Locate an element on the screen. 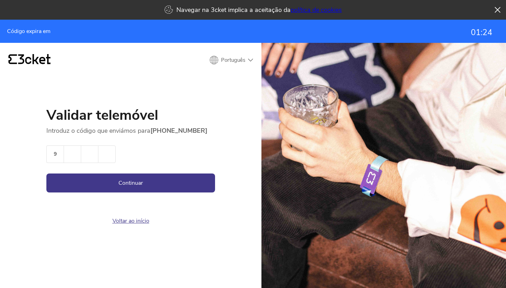 The height and width of the screenshot is (288, 506). a: política de cookies is located at coordinates (316, 10).